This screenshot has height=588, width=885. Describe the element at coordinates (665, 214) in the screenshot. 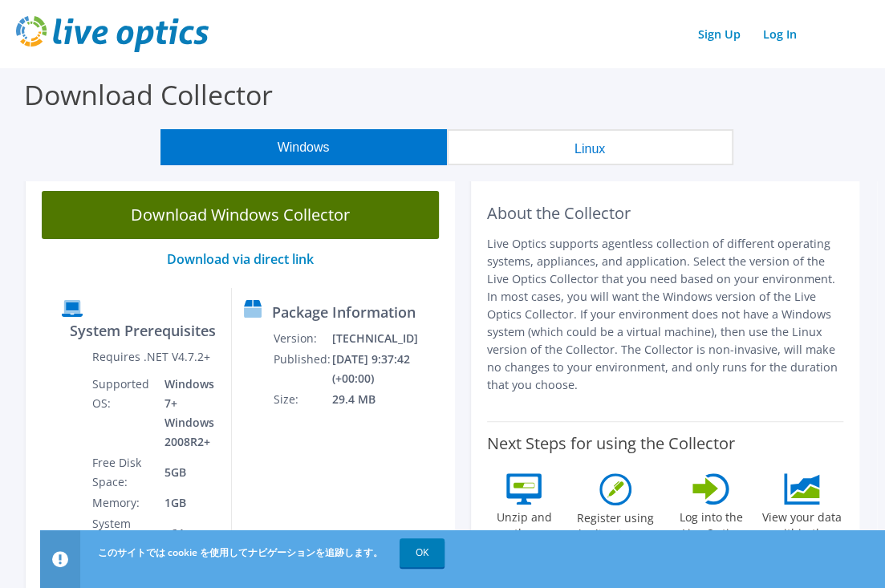

I see `h2: About the Collector` at that location.